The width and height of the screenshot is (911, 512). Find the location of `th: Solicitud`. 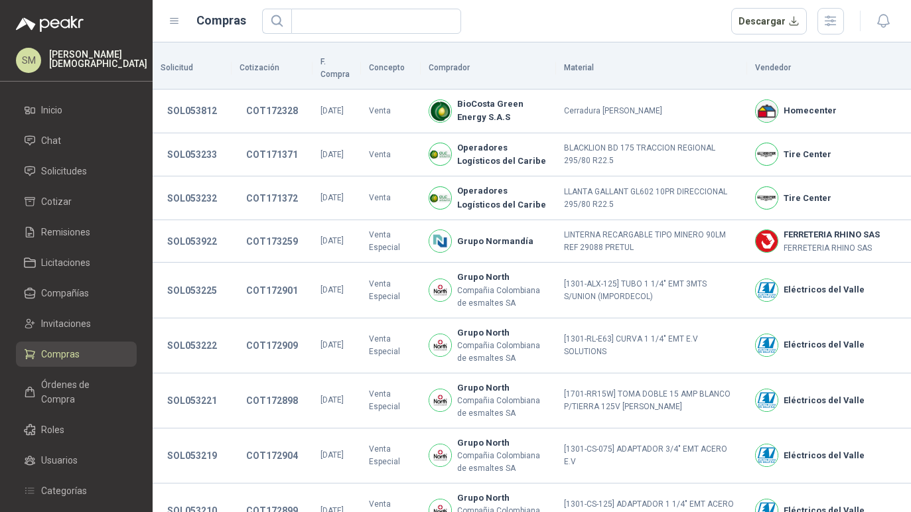

th: Solicitud is located at coordinates (192, 68).